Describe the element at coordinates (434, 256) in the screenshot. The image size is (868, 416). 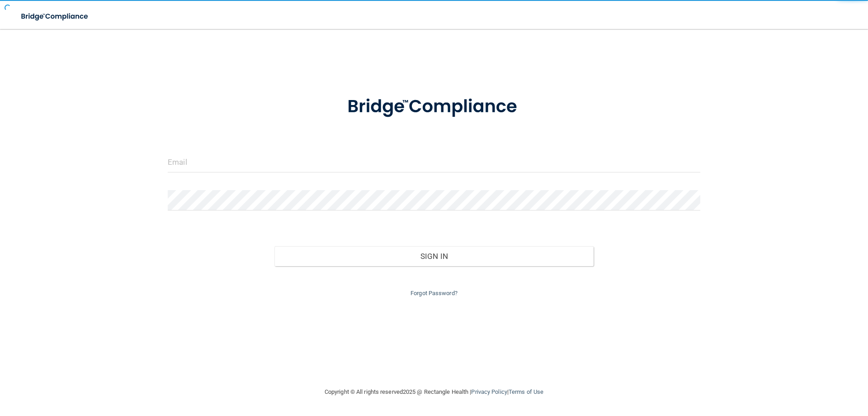
I see `button: Sign In` at that location.